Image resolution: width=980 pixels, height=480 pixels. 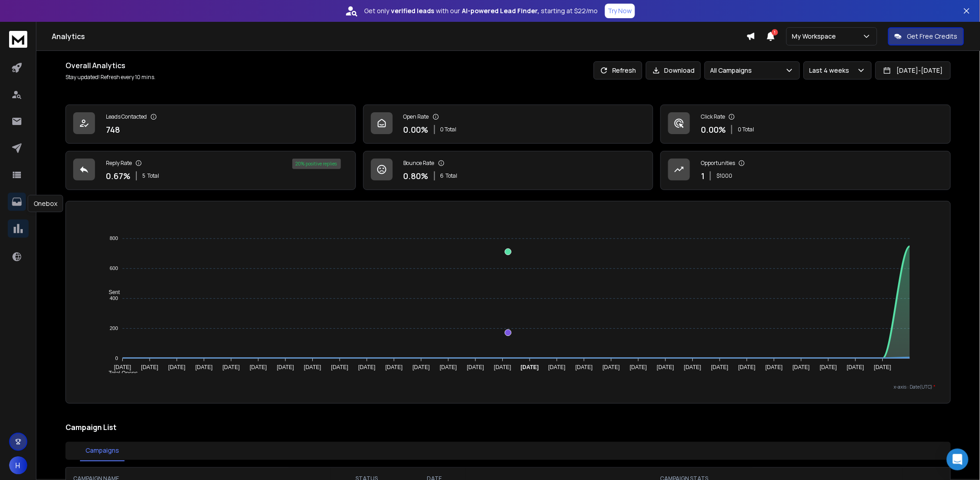 What do you see at coordinates (501, 11) in the screenshot?
I see `strong: AI-powered Lead Finder,` at bounding box center [501, 11].